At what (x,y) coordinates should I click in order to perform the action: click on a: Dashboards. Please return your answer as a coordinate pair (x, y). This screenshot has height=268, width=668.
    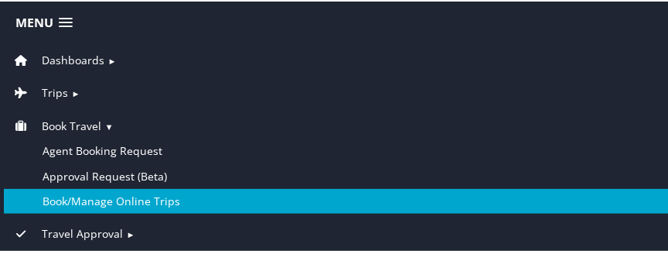
    Looking at the image, I should click on (58, 58).